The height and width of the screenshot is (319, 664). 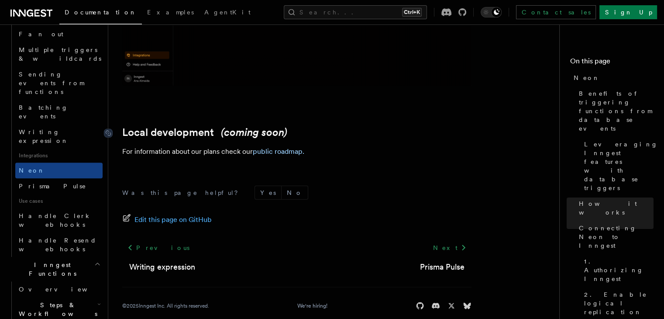 I want to click on a: Next, so click(x=449, y=247).